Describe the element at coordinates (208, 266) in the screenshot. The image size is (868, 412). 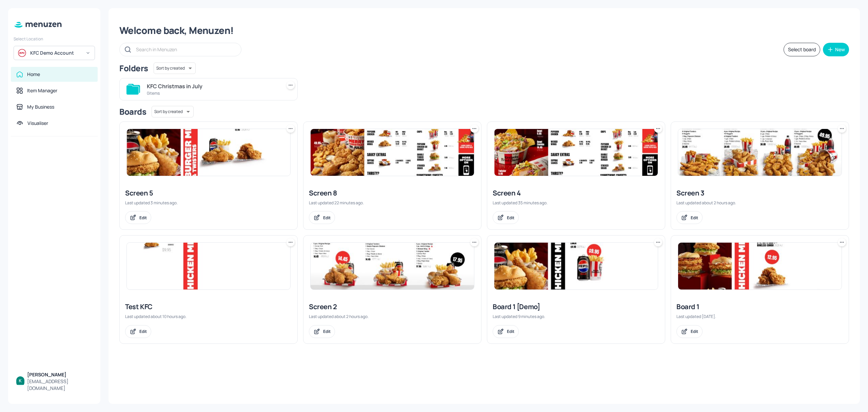
I see `img: 2025-08-19-1755582098296i183xvvvas.jpeg` at that location.